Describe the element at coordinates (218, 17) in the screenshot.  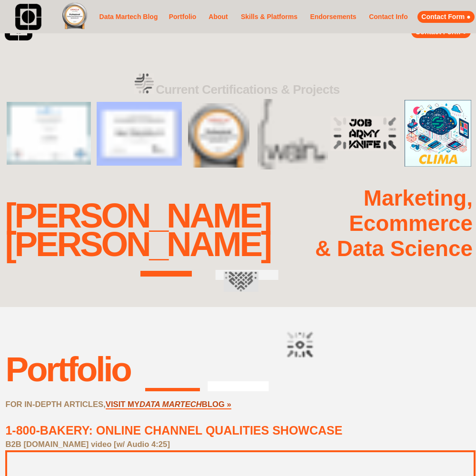
I see `a: About` at that location.